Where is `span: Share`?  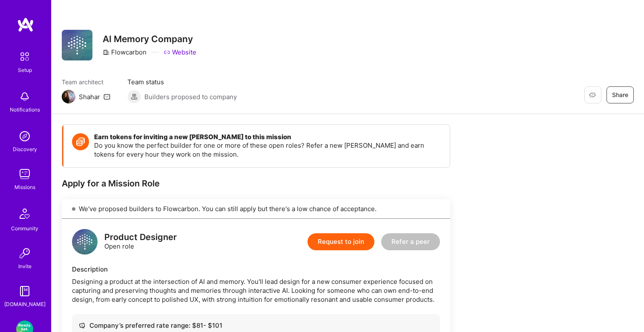 span: Share is located at coordinates (620, 95).